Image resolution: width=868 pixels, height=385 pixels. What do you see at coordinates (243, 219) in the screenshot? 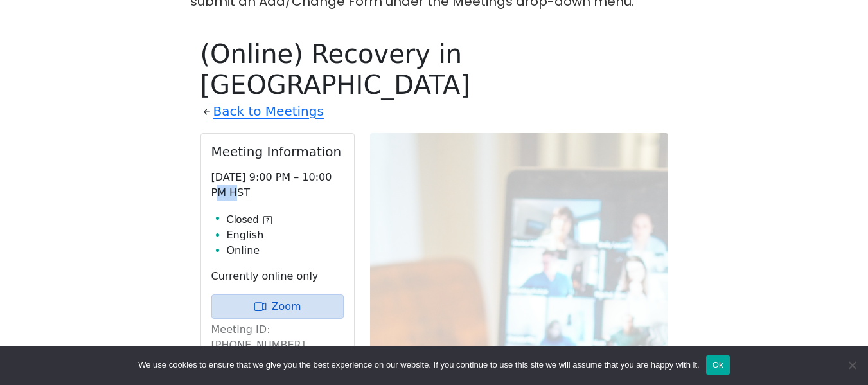
I see `span: Closed` at bounding box center [243, 219].